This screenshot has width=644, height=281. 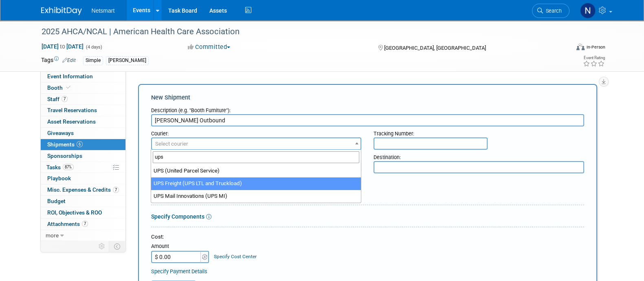 What do you see at coordinates (479, 155) in the screenshot?
I see `div: Destination:` at bounding box center [479, 155].